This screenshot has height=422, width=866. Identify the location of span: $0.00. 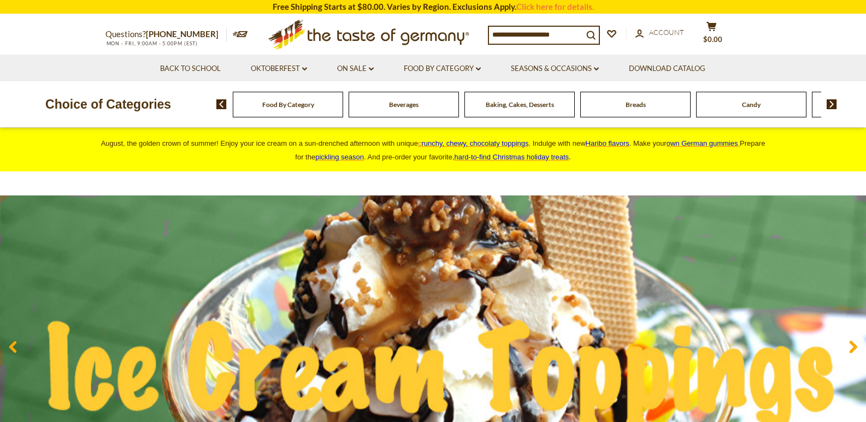
(713, 39).